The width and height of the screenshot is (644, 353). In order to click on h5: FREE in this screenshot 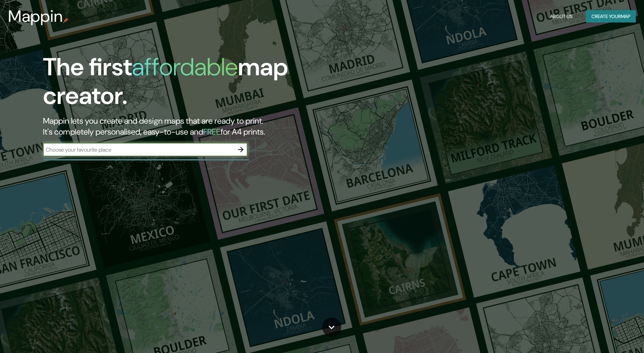, I will do `click(212, 131)`.